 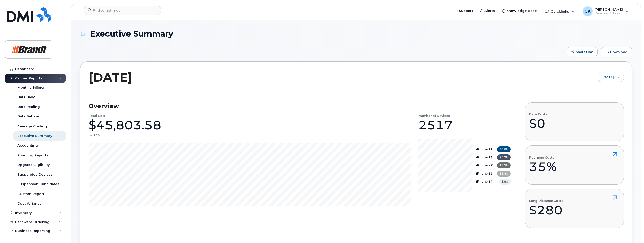 What do you see at coordinates (125, 125) in the screenshot?
I see `div: $45,803.58` at bounding box center [125, 125].